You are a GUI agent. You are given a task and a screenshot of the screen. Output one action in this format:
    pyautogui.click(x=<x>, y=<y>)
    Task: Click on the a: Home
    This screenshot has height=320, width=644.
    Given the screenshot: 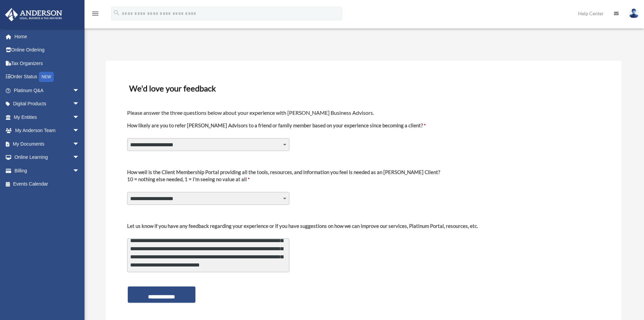 What is the action you would take?
    pyautogui.click(x=47, y=37)
    